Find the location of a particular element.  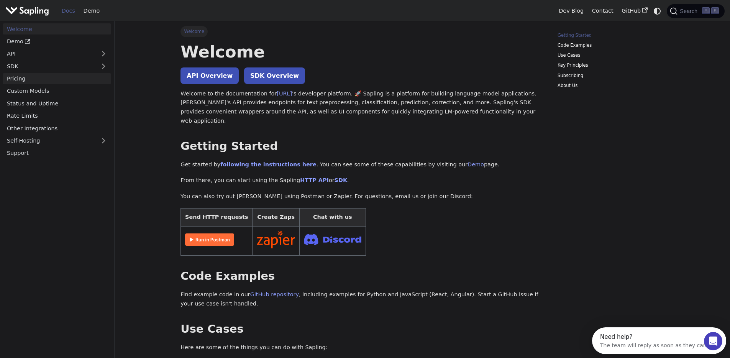

img: Connect in Zapier is located at coordinates (276, 239).